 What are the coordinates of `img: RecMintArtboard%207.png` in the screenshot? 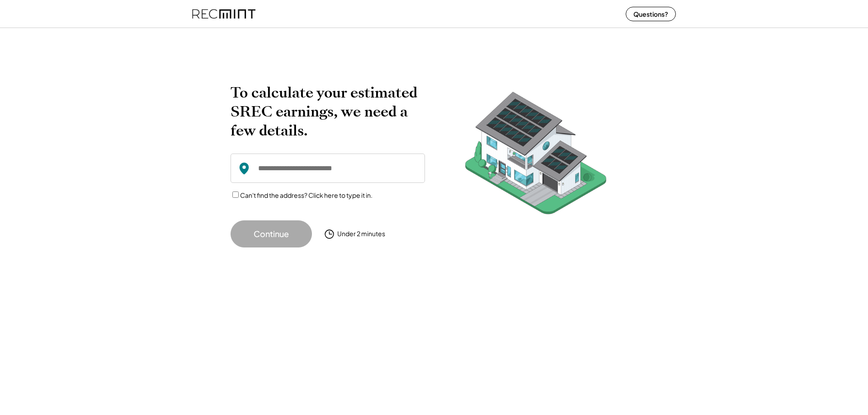 It's located at (536, 155).